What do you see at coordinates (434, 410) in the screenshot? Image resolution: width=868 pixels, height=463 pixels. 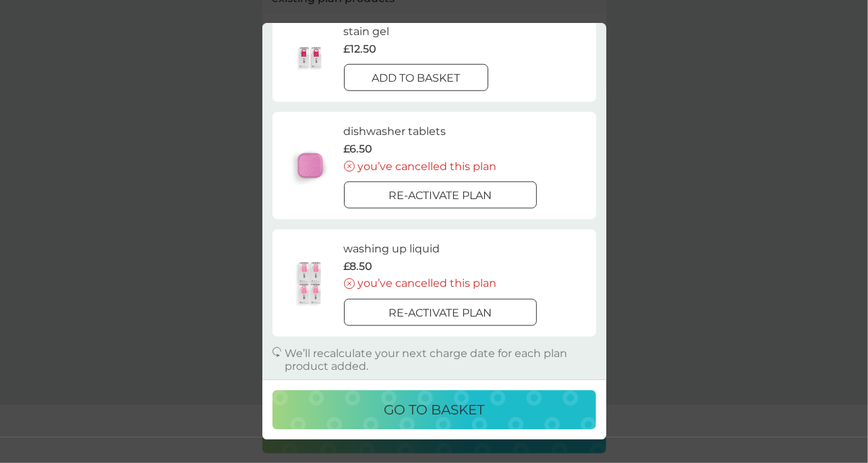 I see `p: go to basket` at bounding box center [434, 410].